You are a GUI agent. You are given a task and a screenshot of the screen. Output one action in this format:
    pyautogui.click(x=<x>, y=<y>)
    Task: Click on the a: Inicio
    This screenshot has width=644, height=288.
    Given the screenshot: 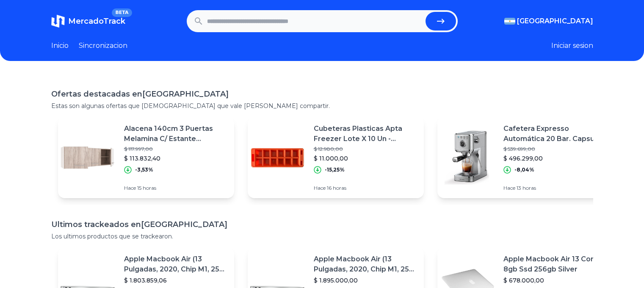 What is the action you would take?
    pyautogui.click(x=60, y=45)
    